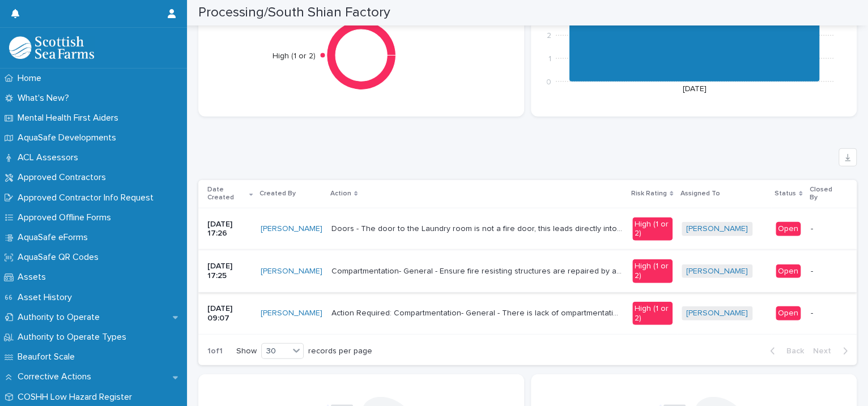 This screenshot has height=406, width=868. What do you see at coordinates (47, 297) in the screenshot?
I see `p: Asset History` at bounding box center [47, 297].